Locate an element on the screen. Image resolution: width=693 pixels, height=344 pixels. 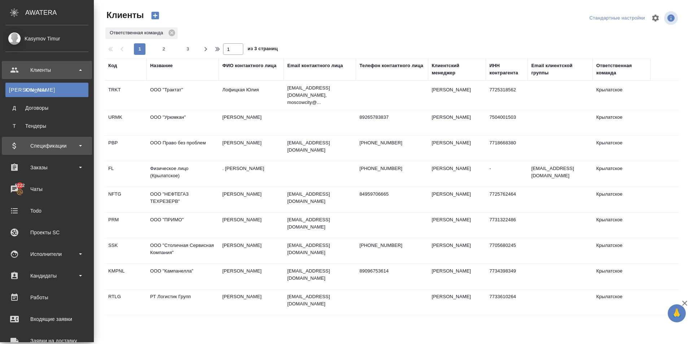
td: ООО "НЕФТЕГАЗ ТЕХРЕЗЕРВ" is located at coordinates (183, 200).